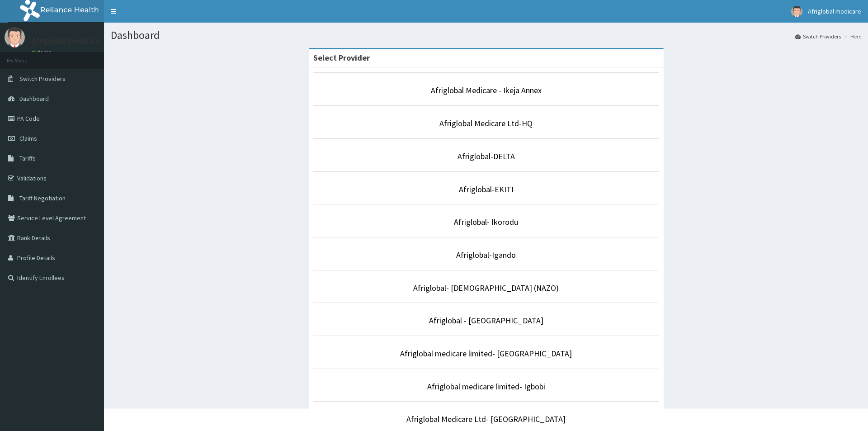  Describe the element at coordinates (43, 52) in the screenshot. I see `a: Online` at that location.